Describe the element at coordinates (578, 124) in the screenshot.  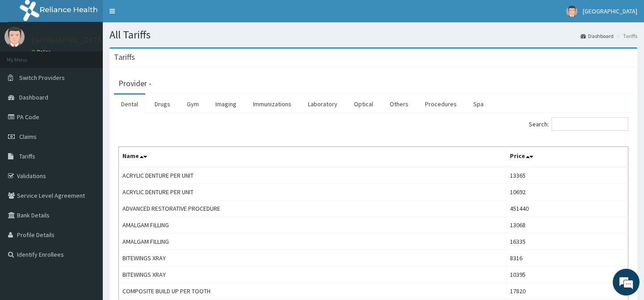
I see `label: Search:` at that location.